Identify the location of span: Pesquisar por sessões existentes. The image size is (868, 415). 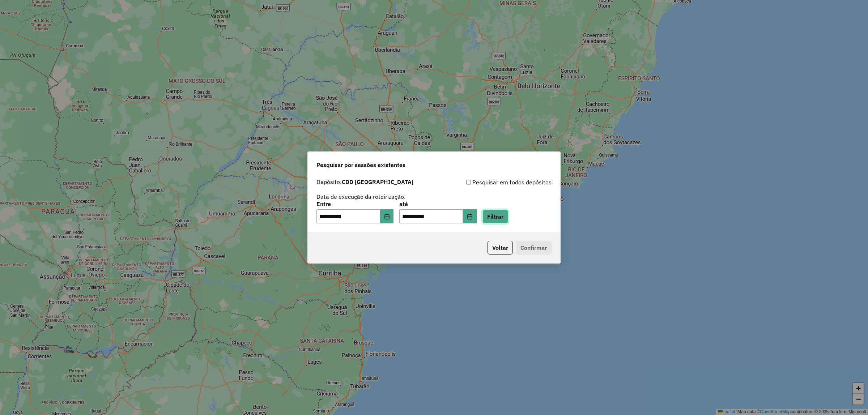
(361, 165).